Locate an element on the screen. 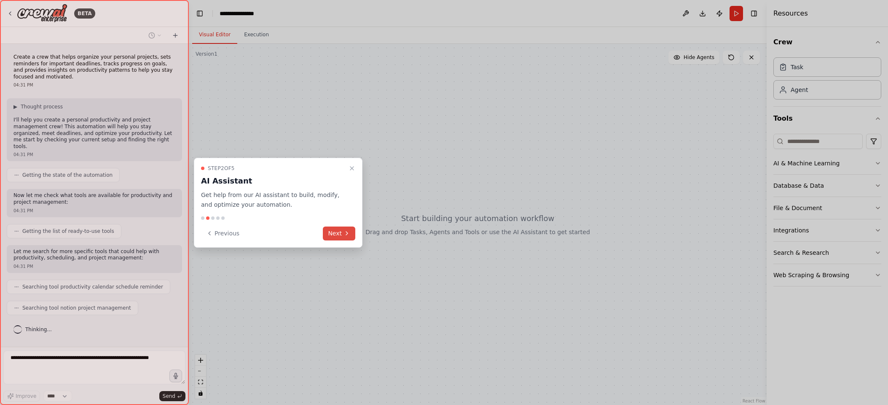  button: Previous is located at coordinates (223, 233).